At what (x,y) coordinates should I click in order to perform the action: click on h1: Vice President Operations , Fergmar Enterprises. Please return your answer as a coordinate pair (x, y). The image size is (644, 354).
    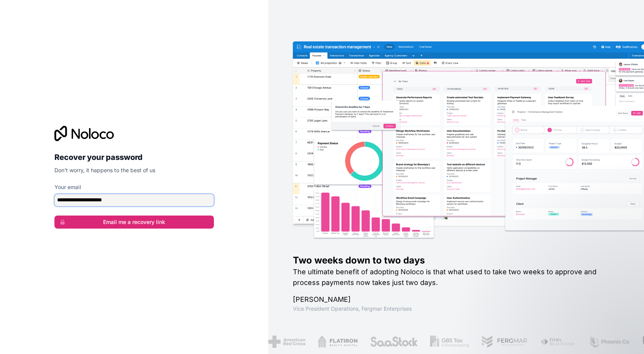
    Looking at the image, I should click on (456, 309).